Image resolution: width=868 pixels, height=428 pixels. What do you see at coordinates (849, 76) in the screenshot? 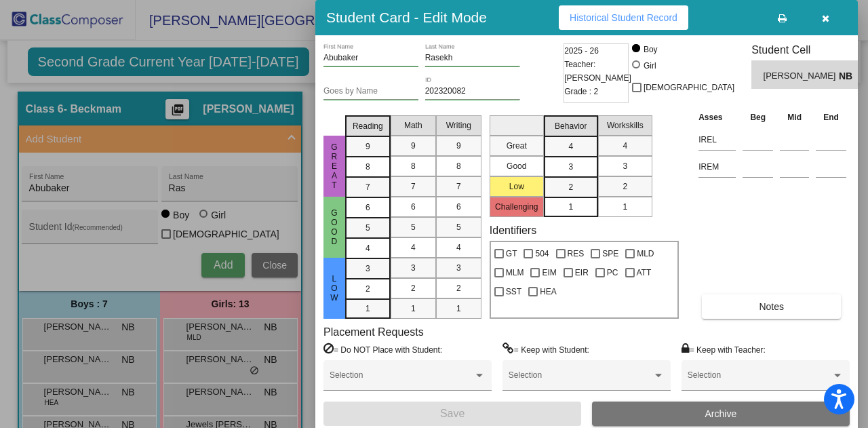
I see `span: NB` at bounding box center [849, 76].